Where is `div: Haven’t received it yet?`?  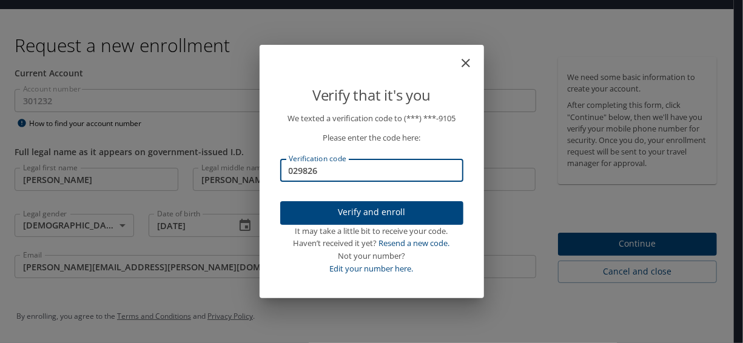
div: Haven’t received it yet? is located at coordinates (372, 243).